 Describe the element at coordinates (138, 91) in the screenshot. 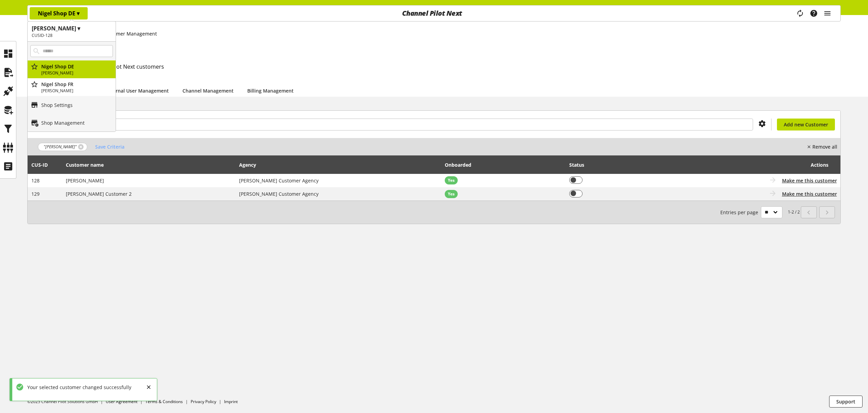

I see `a: Internal User Management` at that location.